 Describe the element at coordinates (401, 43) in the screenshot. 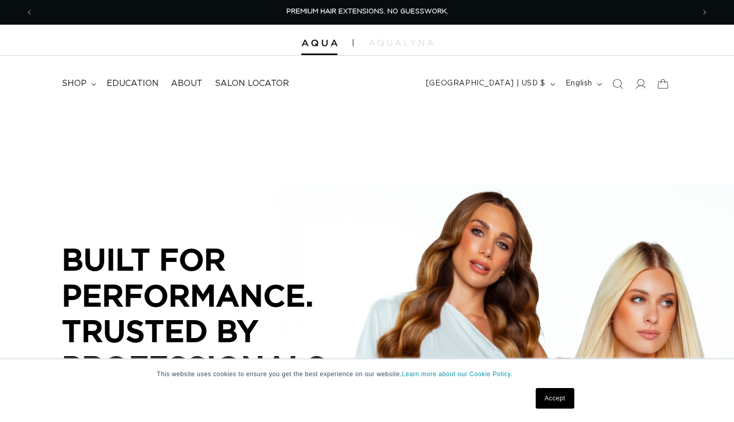

I see `img: aqualyna.com` at that location.